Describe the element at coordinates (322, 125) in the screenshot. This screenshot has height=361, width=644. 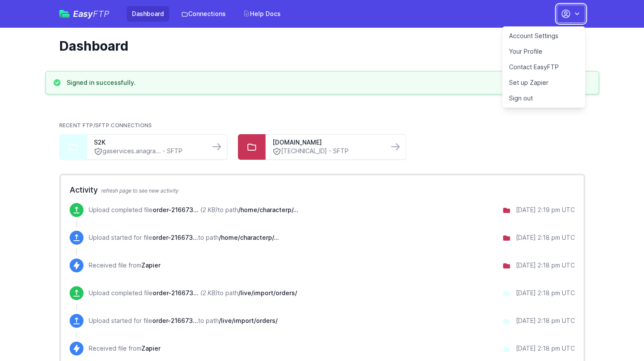
I see `h2: Recent FTP/SFTP Connections` at that location.